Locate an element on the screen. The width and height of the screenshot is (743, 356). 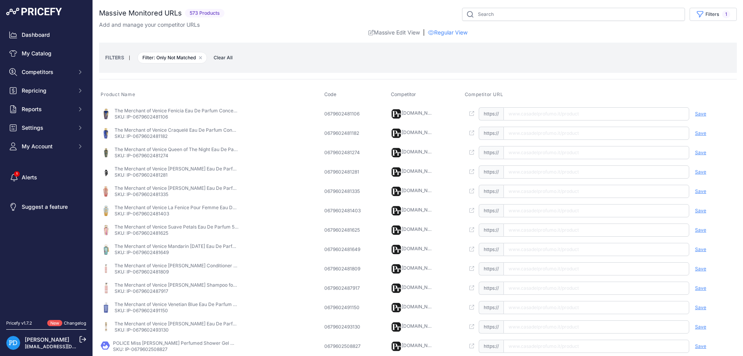
p: Add and manage your competitor URLs is located at coordinates (149, 25).